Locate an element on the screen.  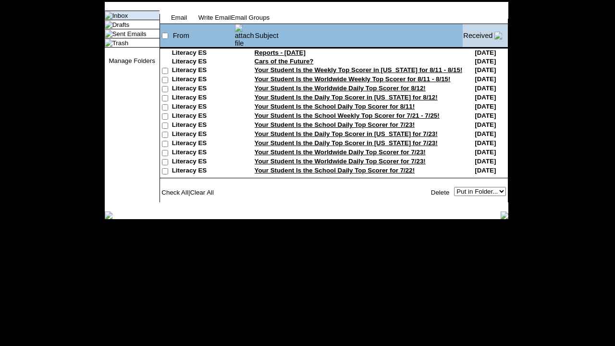
a: From is located at coordinates (181, 36).